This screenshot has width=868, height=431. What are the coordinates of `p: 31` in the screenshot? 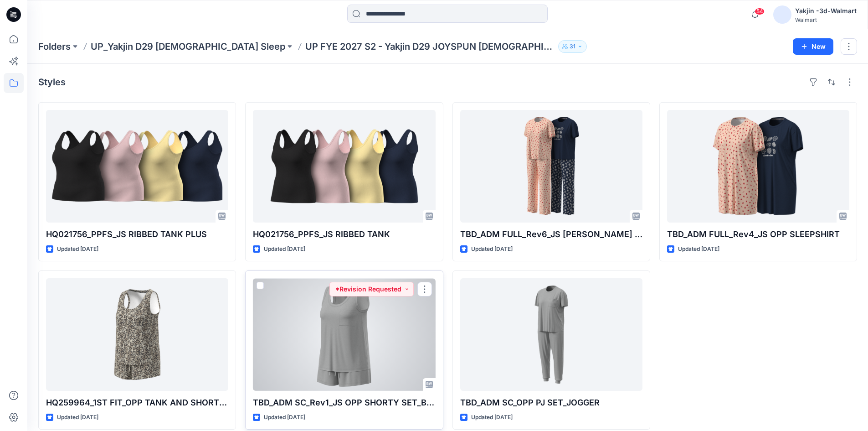 It's located at (572, 47).